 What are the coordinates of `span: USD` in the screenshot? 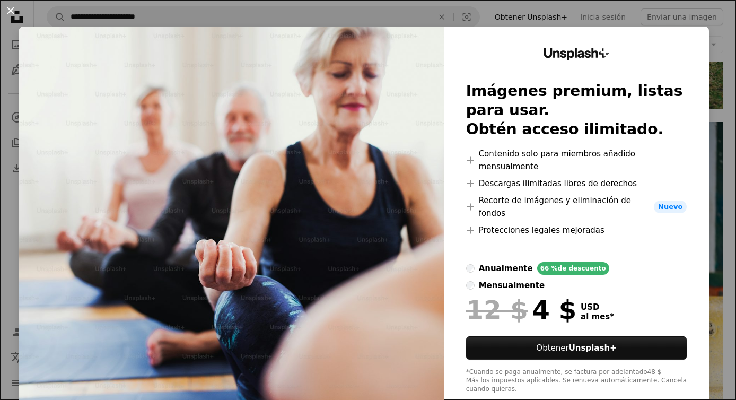 It's located at (597, 307).